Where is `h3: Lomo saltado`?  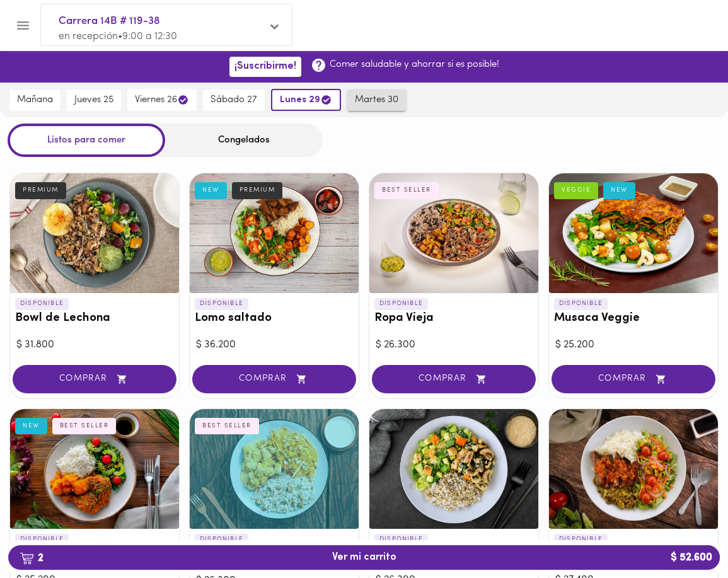 h3: Lomo saltado is located at coordinates (274, 318).